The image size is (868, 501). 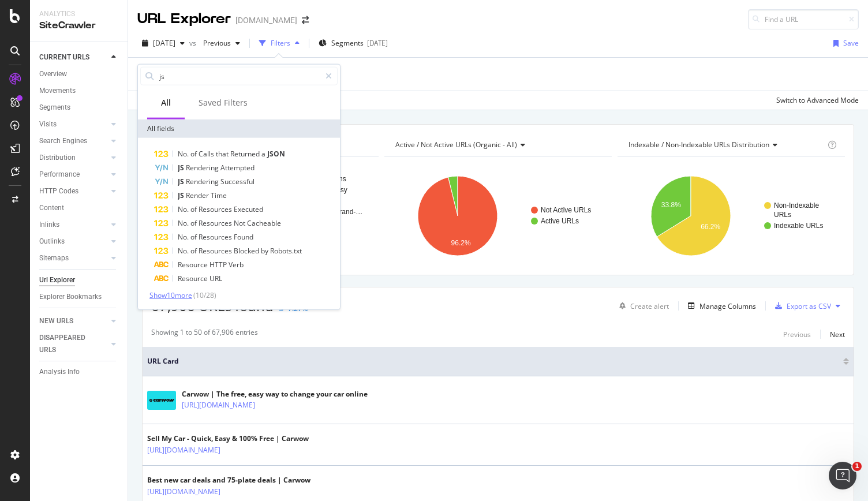 I want to click on a: Outlinks, so click(x=73, y=241).